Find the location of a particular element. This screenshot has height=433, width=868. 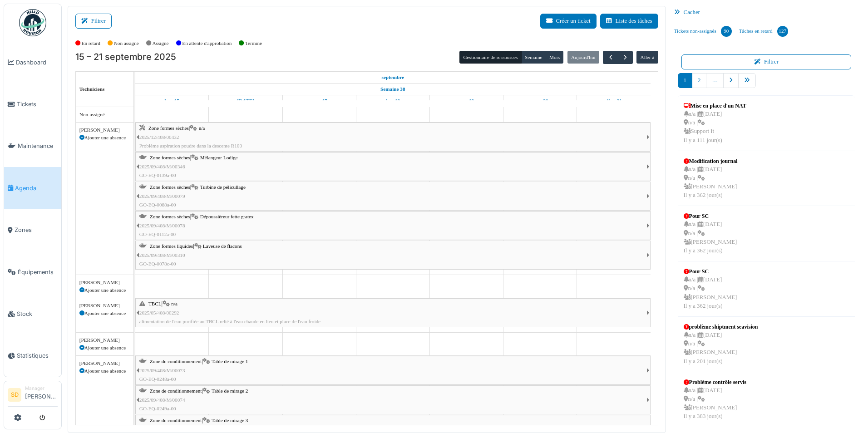

span: n/a is located at coordinates (202, 128).